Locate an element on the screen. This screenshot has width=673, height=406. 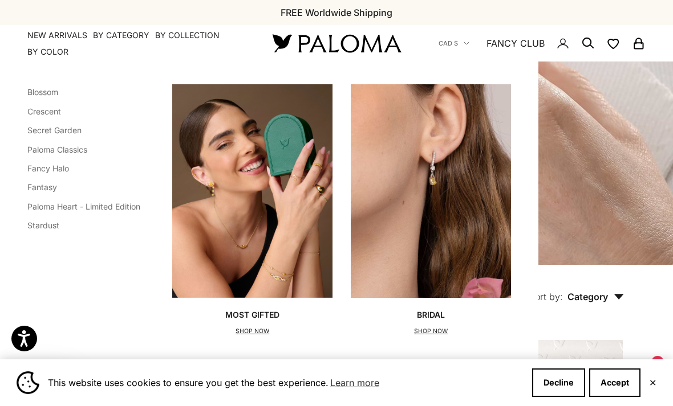
a: Most GiftedSHOP NOW is located at coordinates (252, 210).